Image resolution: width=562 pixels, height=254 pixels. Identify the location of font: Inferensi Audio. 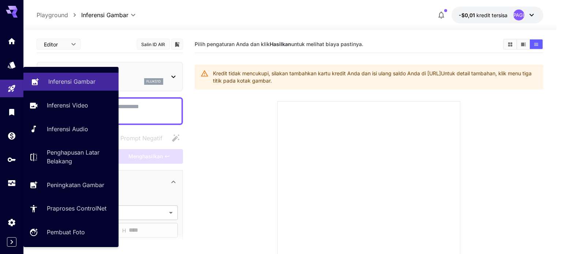
(67, 129).